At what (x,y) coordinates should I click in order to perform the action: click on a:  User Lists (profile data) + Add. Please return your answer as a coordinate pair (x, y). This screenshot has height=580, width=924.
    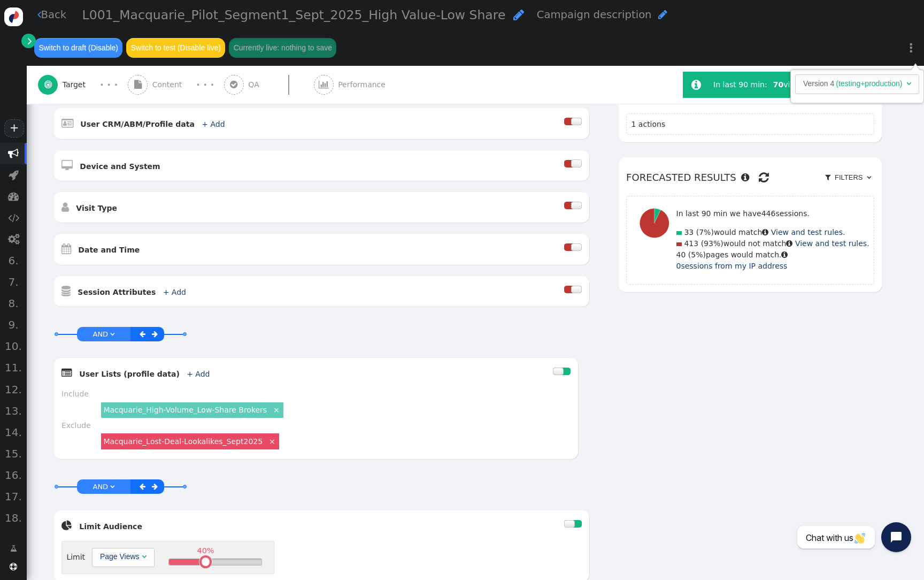
    Looking at the image, I should click on (144, 374).